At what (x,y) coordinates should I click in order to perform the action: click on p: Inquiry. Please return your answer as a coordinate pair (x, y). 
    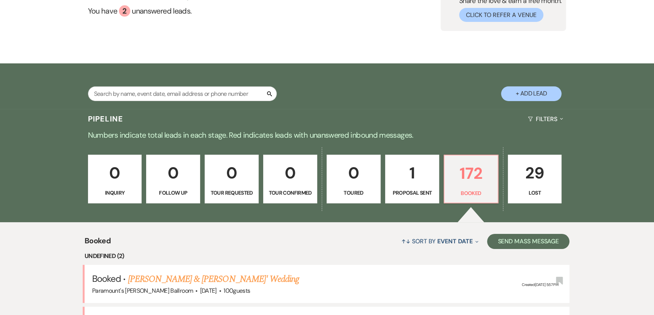
    Looking at the image, I should click on (115, 193).